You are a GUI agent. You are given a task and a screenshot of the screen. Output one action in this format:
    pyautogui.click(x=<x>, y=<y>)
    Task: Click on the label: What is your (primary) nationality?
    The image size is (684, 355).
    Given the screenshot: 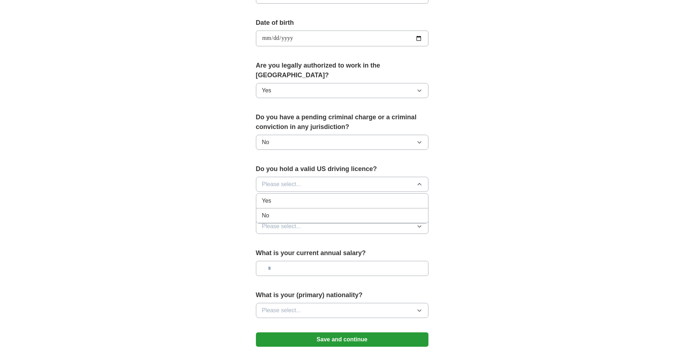 What is the action you would take?
    pyautogui.click(x=342, y=295)
    